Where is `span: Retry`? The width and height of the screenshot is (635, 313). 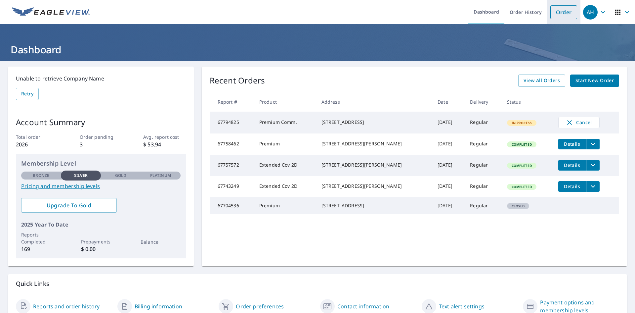 span: Retry is located at coordinates (27, 94).